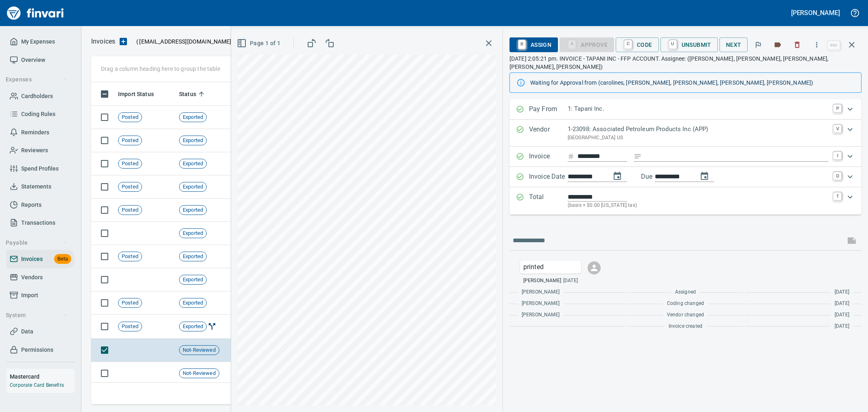 This screenshot has height=412, width=868. I want to click on img: Finvari, so click(35, 13).